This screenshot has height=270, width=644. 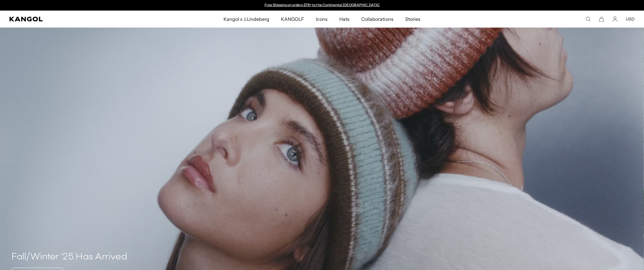 I want to click on a: Hats, so click(x=344, y=19).